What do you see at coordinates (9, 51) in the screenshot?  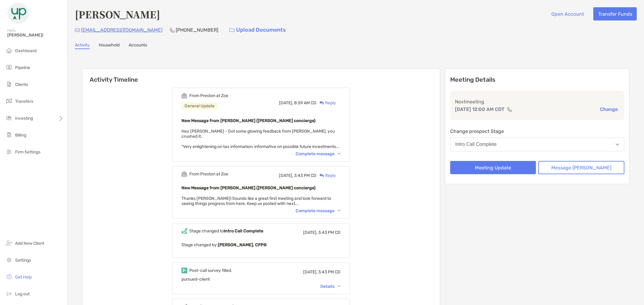 I see `img: dashboard icon` at bounding box center [9, 51].